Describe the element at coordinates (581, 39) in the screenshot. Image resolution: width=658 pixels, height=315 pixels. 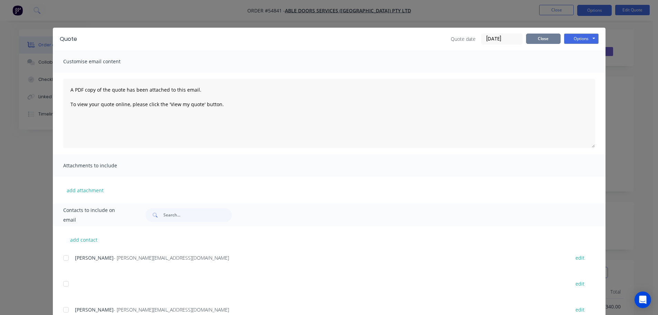
I see `button: Options` at that location.